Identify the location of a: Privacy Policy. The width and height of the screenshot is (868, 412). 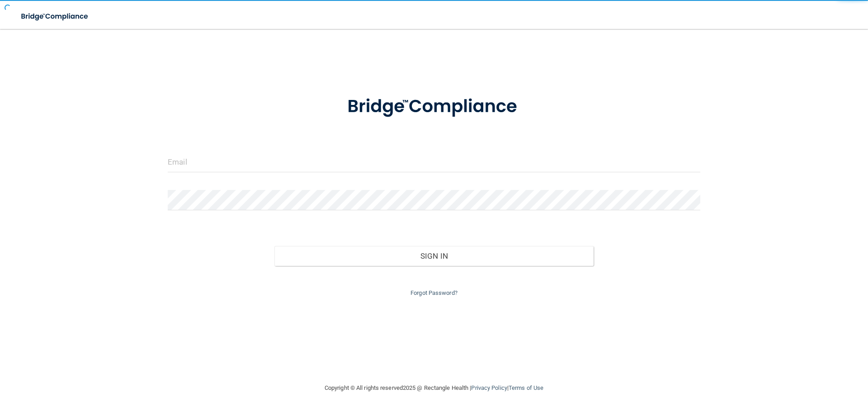
(489, 387).